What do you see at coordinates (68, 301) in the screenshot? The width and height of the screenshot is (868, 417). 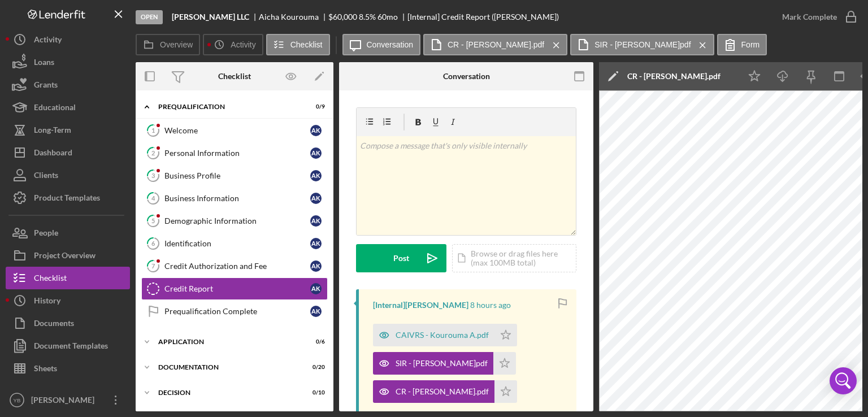 I see `a: History` at bounding box center [68, 301].